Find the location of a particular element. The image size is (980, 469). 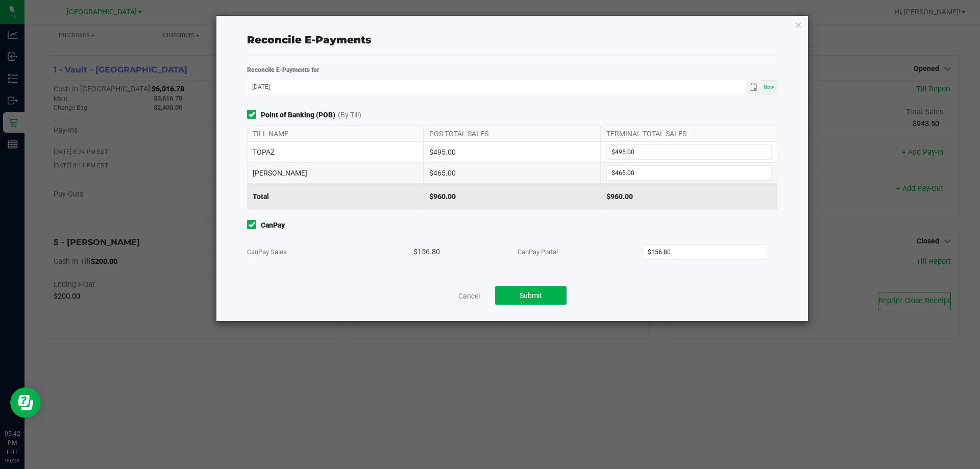

span: CanPay Sales is located at coordinates (267, 252).